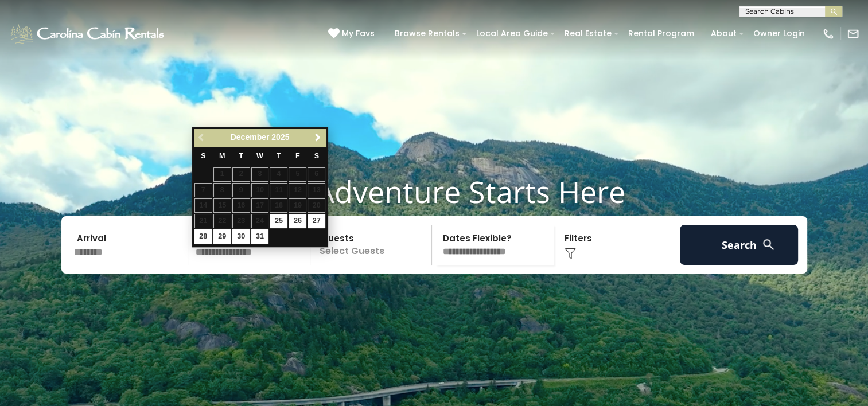  Describe the element at coordinates (768, 245) in the screenshot. I see `img: search-regular-white.png` at that location.